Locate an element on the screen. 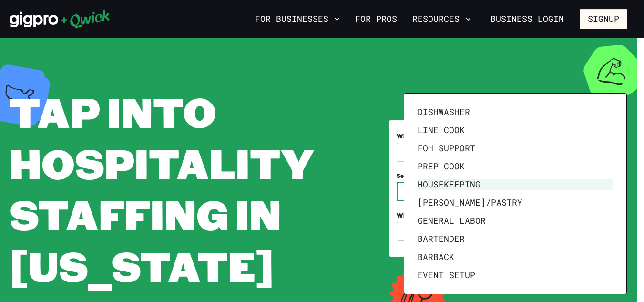 Image resolution: width=644 pixels, height=302 pixels. li: Prep Cook is located at coordinates (515, 167).